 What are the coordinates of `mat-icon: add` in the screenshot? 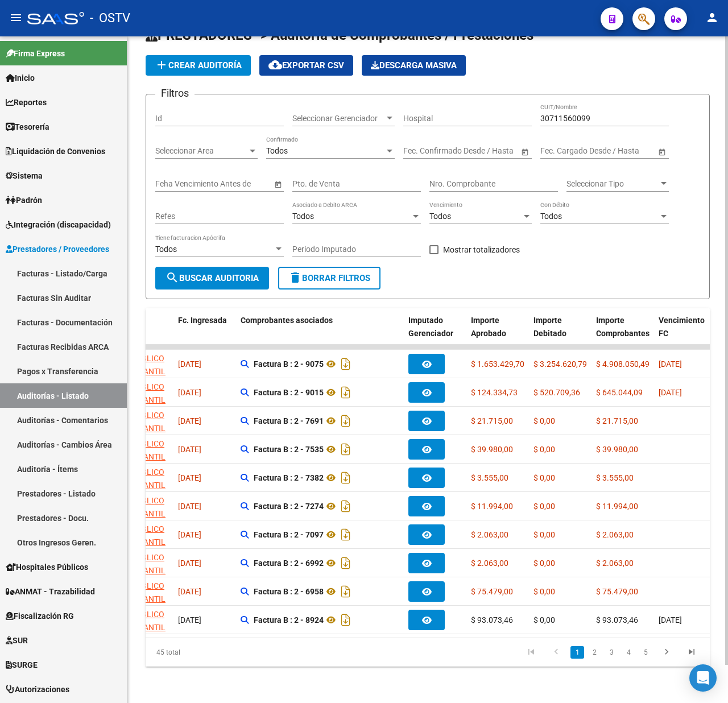 It's located at (161, 65).